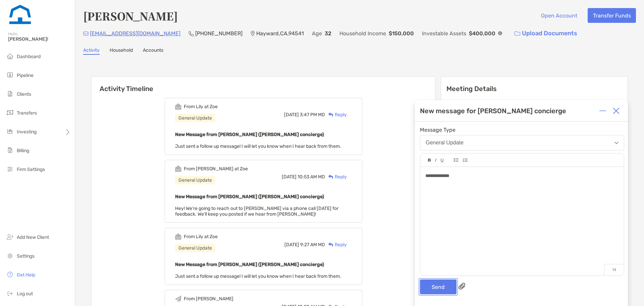 The width and height of the screenshot is (644, 306). What do you see at coordinates (31, 169) in the screenshot?
I see `span: Firm Settings` at bounding box center [31, 169].